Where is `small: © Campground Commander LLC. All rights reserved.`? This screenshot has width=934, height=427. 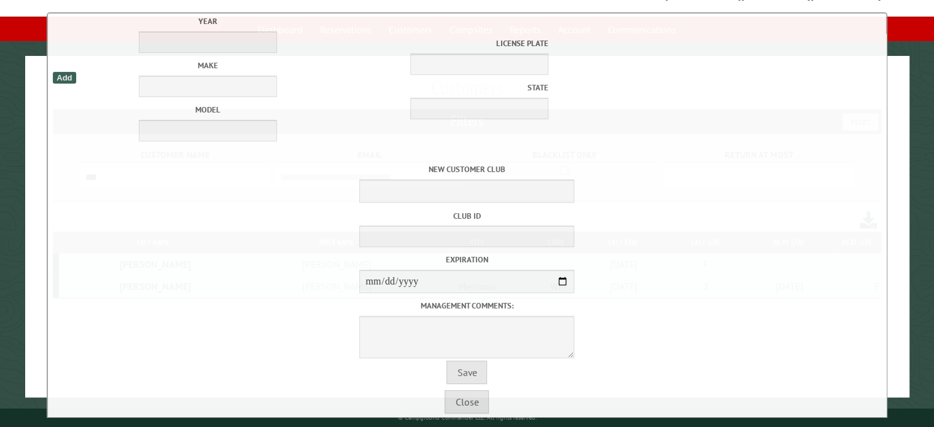
small: © Campground Commander LLC. All rights reserved. is located at coordinates (467, 417).